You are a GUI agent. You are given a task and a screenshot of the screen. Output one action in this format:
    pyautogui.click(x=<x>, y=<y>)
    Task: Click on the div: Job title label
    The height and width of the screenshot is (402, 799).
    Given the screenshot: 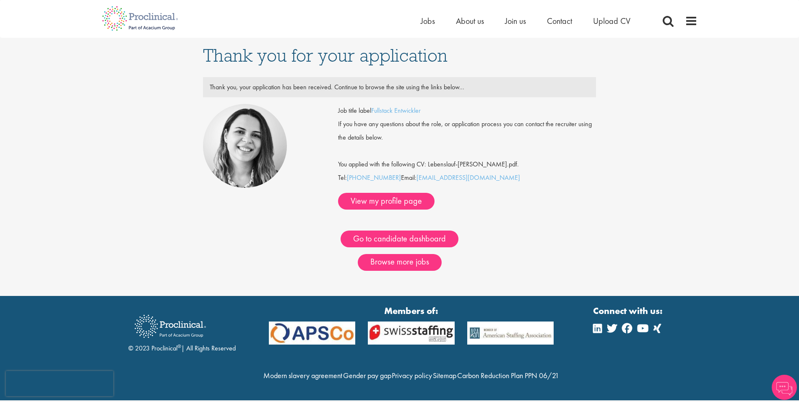 What is the action you would take?
    pyautogui.click(x=467, y=111)
    